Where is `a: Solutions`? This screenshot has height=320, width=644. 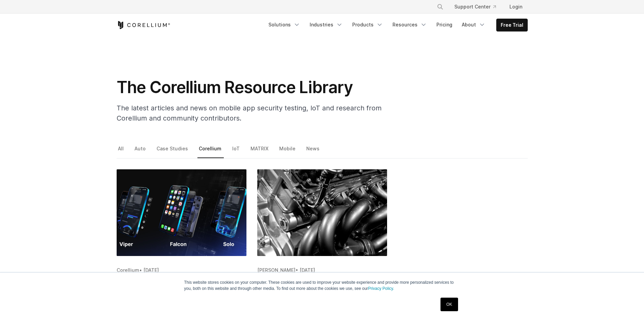
a: Solutions is located at coordinates (284, 24).